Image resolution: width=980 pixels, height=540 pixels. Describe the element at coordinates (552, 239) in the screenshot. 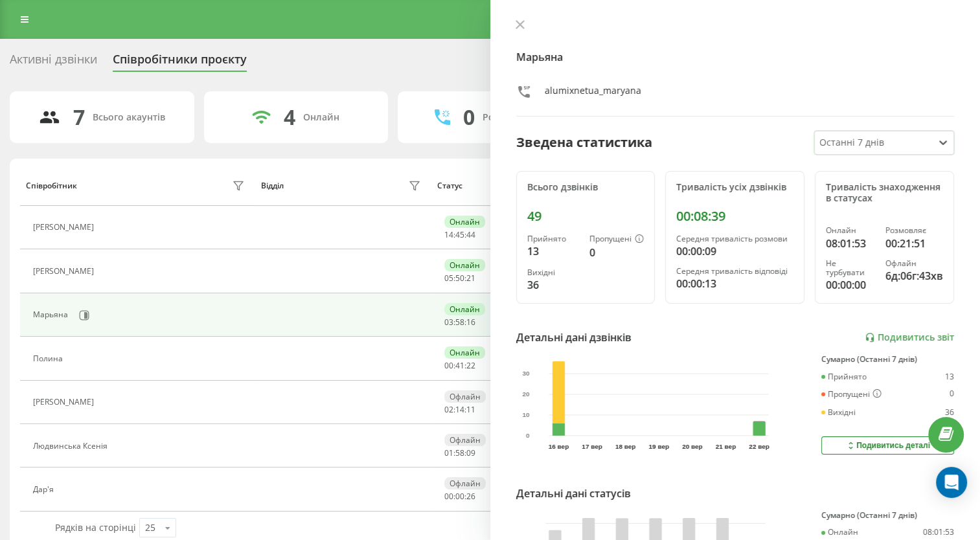

I see `div: Прийнято` at that location.